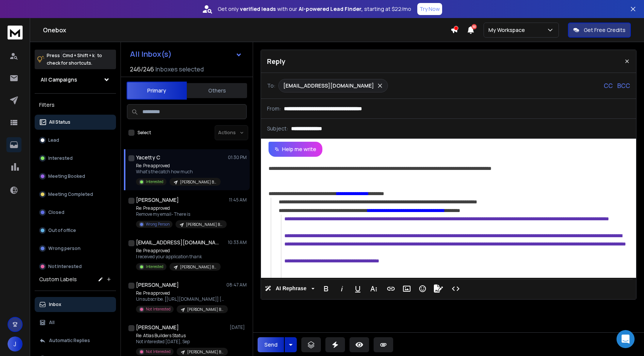 This screenshot has width=644, height=356. I want to click on h3: Custom Labels, so click(58, 279).